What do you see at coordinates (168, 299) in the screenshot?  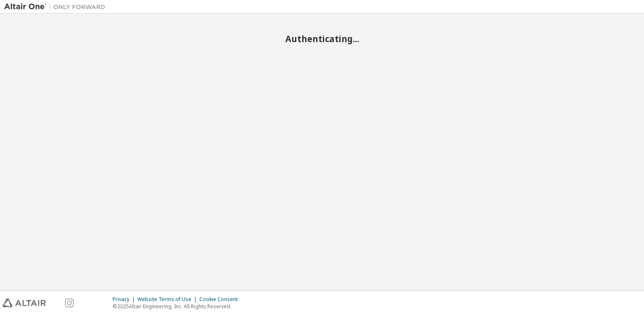 I see `div: Website Terms of Use` at bounding box center [168, 299].